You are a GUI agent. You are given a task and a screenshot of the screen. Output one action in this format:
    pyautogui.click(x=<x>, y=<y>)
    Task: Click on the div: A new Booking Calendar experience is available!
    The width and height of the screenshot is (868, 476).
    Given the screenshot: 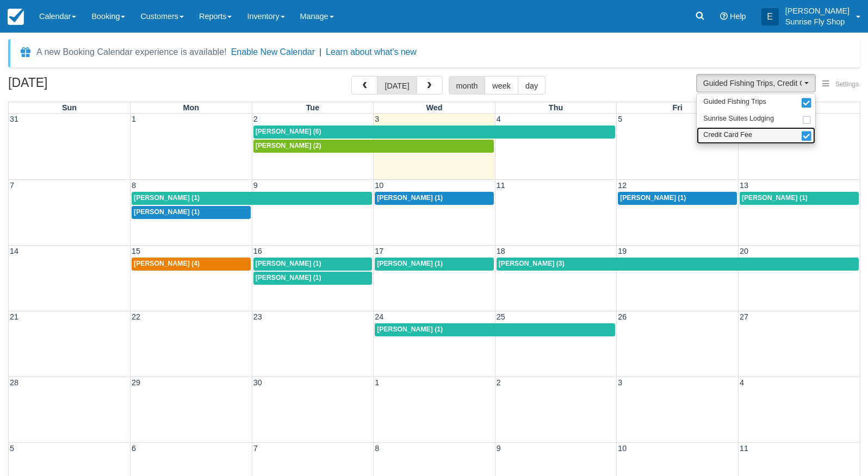 What is the action you would take?
    pyautogui.click(x=131, y=52)
    